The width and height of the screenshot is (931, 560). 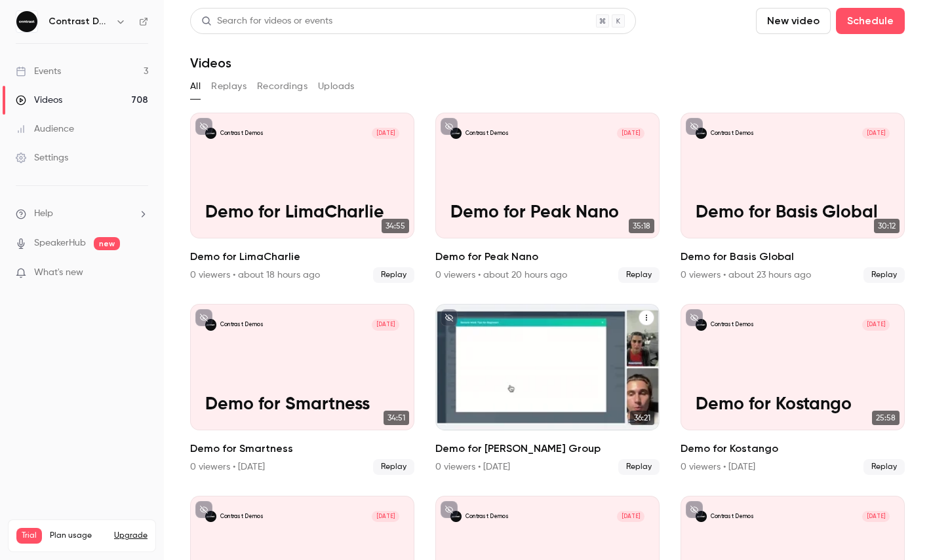 I want to click on span: Plan usage, so click(x=78, y=536).